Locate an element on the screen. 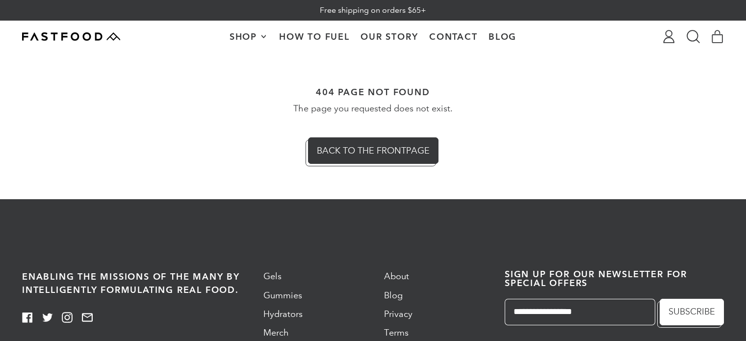 The image size is (746, 341). a: Our Story is located at coordinates (390, 36).